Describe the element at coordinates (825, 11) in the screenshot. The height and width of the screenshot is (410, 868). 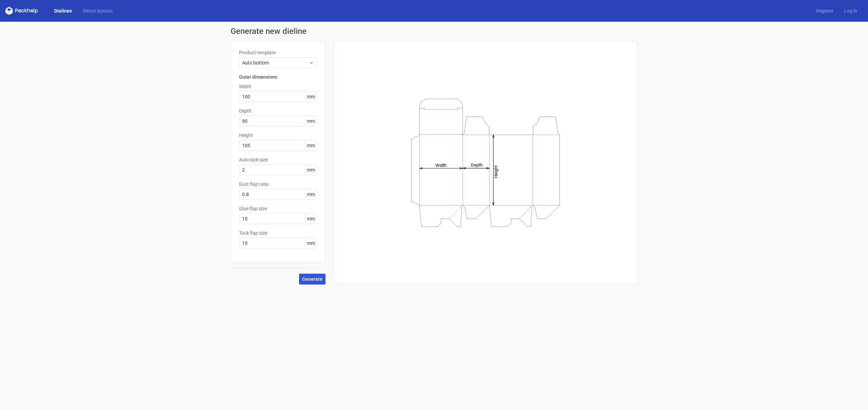
I see `a: Register` at that location.